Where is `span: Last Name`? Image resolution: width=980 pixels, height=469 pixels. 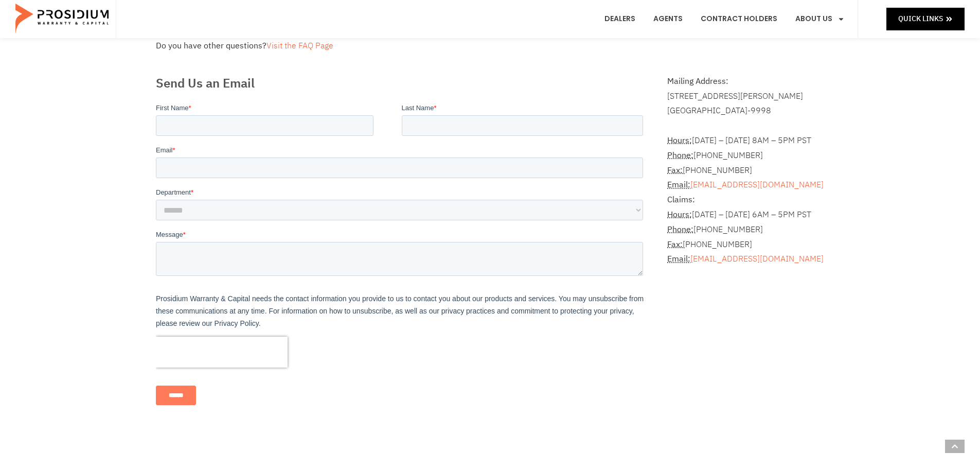 span: Last Name is located at coordinates (262, 4).